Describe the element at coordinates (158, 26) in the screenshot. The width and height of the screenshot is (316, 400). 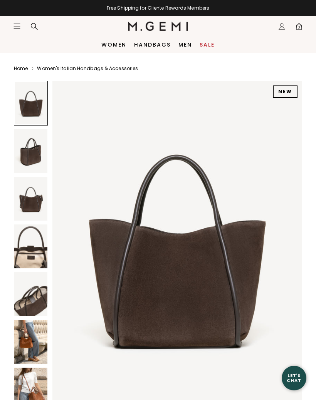
I see `img: M.Gemi` at that location.